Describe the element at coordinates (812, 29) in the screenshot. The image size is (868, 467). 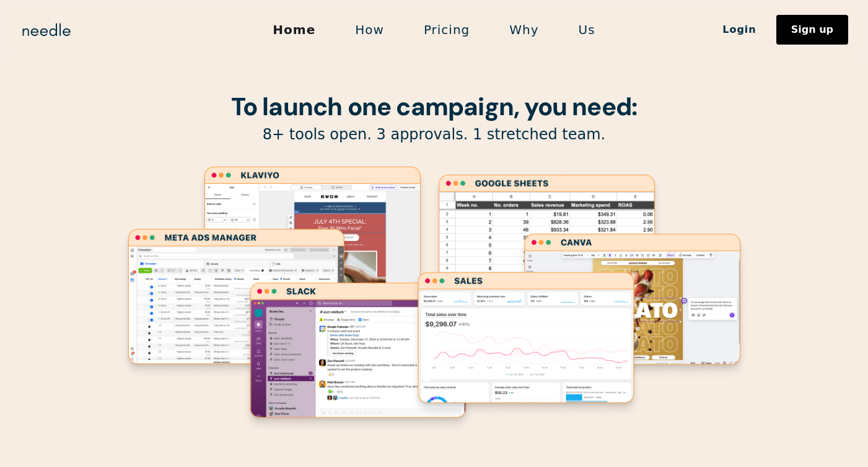
I see `div: Sign up` at that location.